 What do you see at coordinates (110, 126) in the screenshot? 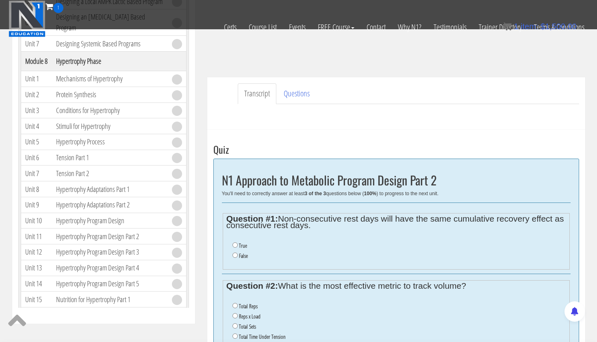
I see `td: Stimuli for Hypertrophy` at bounding box center [110, 126].